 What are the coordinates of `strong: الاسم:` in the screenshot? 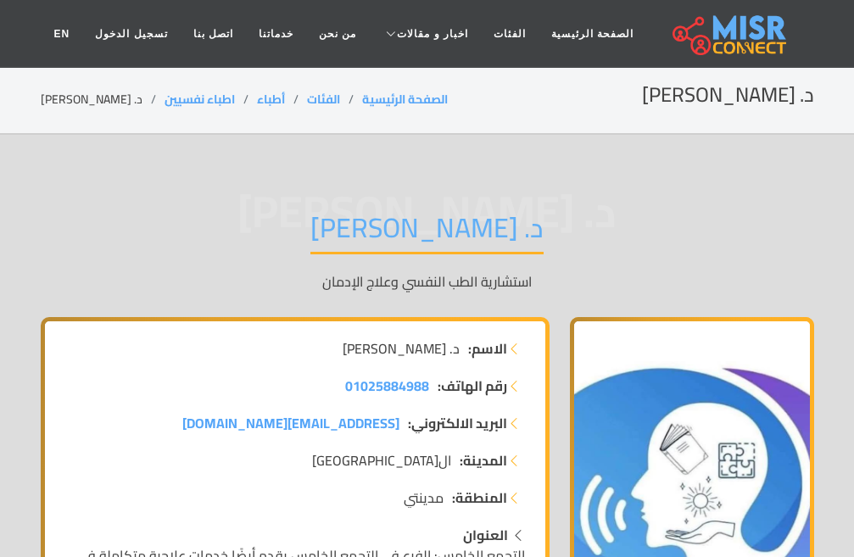 It's located at (488, 348).